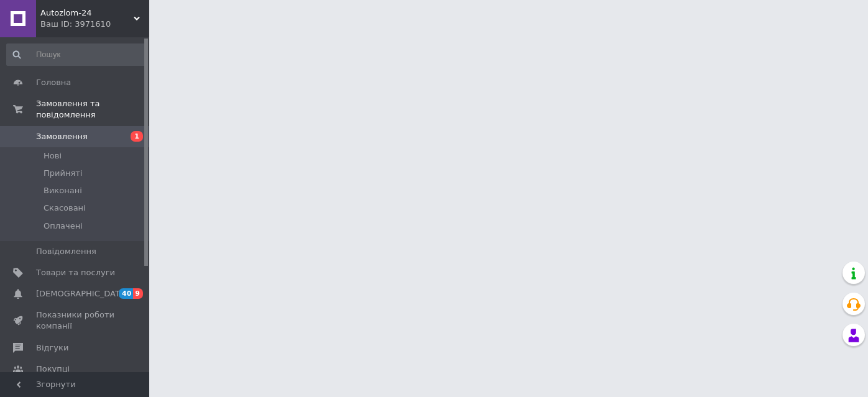 This screenshot has height=397, width=868. What do you see at coordinates (76, 55) in the screenshot?
I see `input: Пошук` at bounding box center [76, 55].